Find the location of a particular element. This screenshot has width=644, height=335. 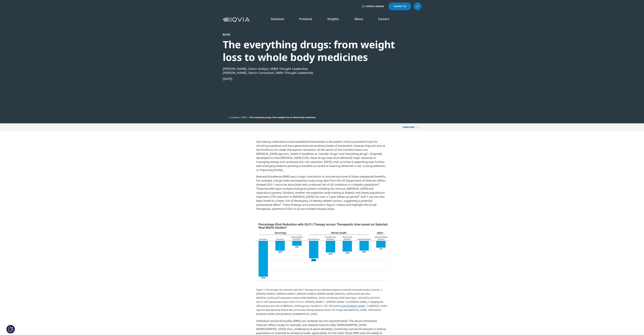

a: Careers is located at coordinates (384, 19).